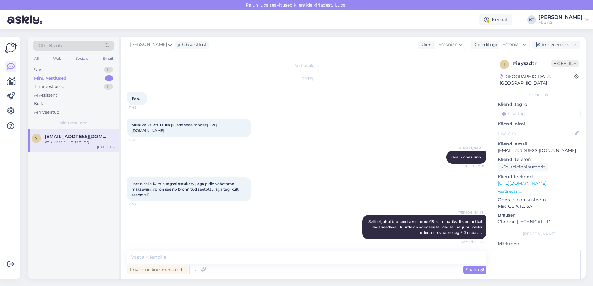  I want to click on div: Email, so click(108, 59).